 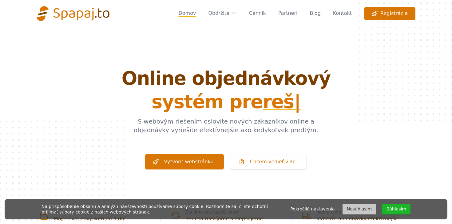 What do you see at coordinates (390, 14) in the screenshot?
I see `span: Registrácia` at bounding box center [390, 14].